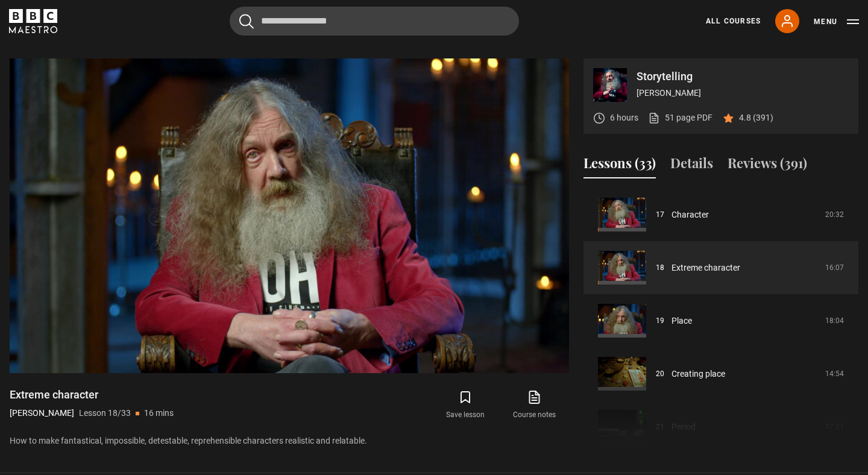 The image size is (868, 475). What do you see at coordinates (680, 117) in the screenshot?
I see `a: 51 page PDF` at bounding box center [680, 117].